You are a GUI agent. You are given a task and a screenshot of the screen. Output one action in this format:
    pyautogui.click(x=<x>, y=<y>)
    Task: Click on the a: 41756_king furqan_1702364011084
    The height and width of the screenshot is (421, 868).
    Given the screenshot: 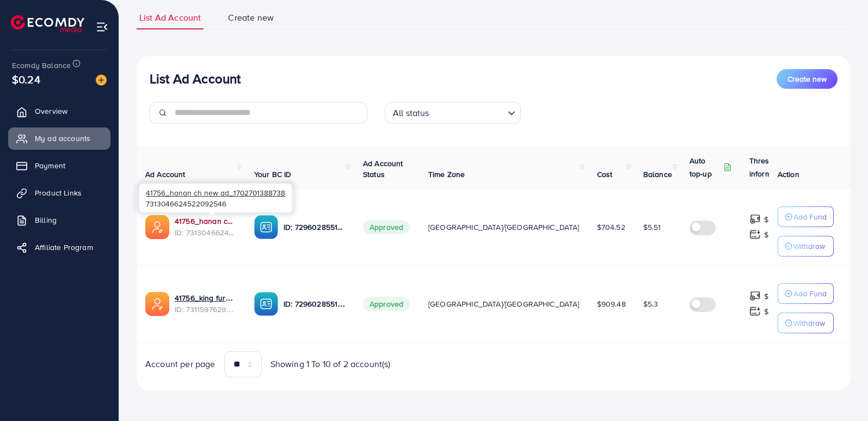 What is the action you would take?
    pyautogui.click(x=205, y=298)
    